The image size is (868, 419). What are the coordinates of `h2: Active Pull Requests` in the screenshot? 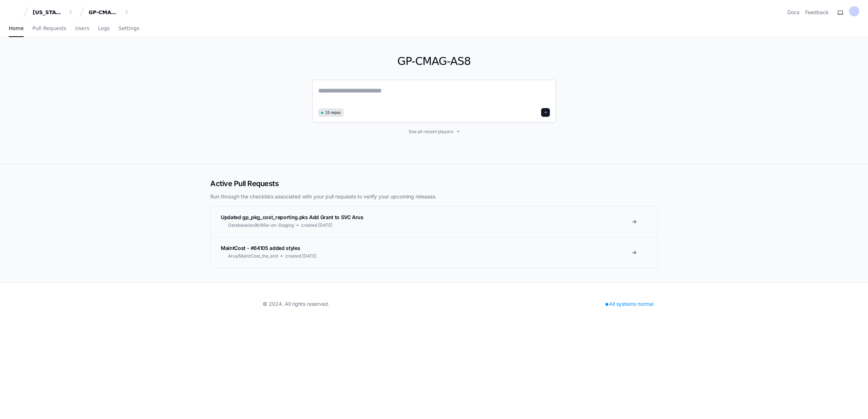 It's located at (434, 184).